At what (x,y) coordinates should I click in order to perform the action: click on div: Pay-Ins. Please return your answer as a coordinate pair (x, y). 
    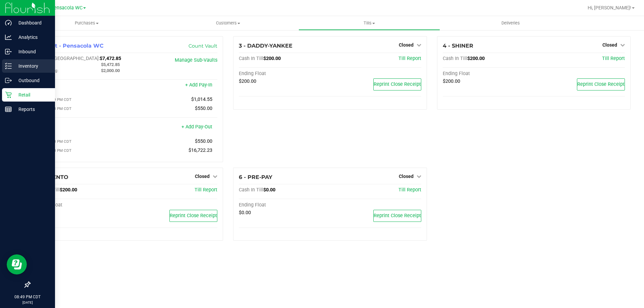
    Looking at the image, I should click on (81, 86).